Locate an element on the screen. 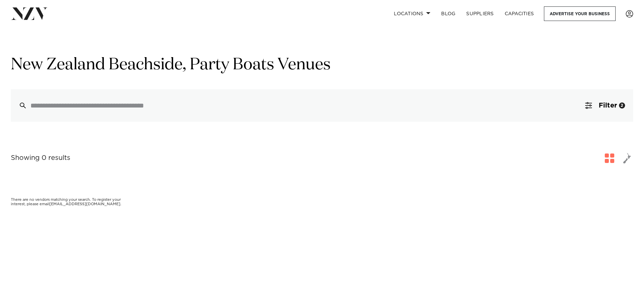 This screenshot has width=644, height=308. span: Filter is located at coordinates (608, 106).